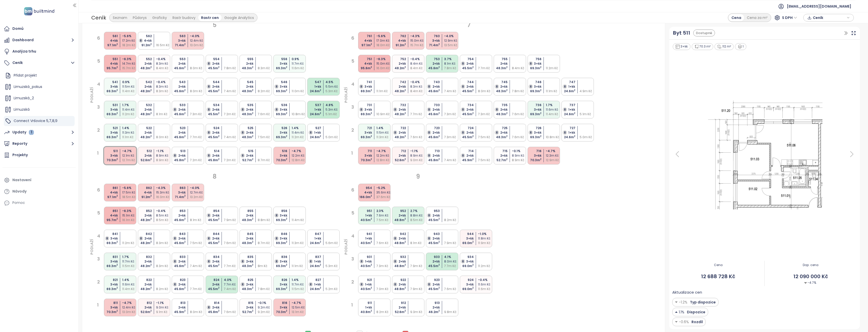 The width and height of the screenshot is (868, 332). I want to click on div: 11.5m Kč, so click(129, 87).